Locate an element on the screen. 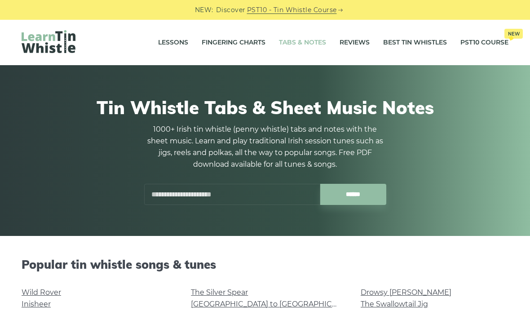 Image resolution: width=530 pixels, height=311 pixels. span: New is located at coordinates (513, 34).